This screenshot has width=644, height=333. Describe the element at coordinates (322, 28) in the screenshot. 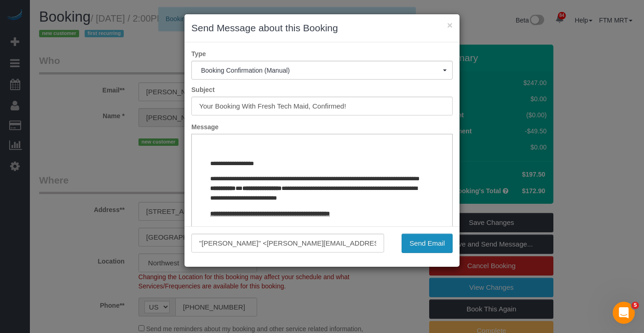

I see `h3: Send Message about this Booking` at that location.